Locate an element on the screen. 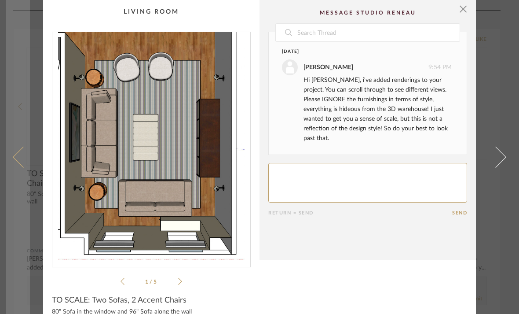  input: Search Thread is located at coordinates (378, 33).